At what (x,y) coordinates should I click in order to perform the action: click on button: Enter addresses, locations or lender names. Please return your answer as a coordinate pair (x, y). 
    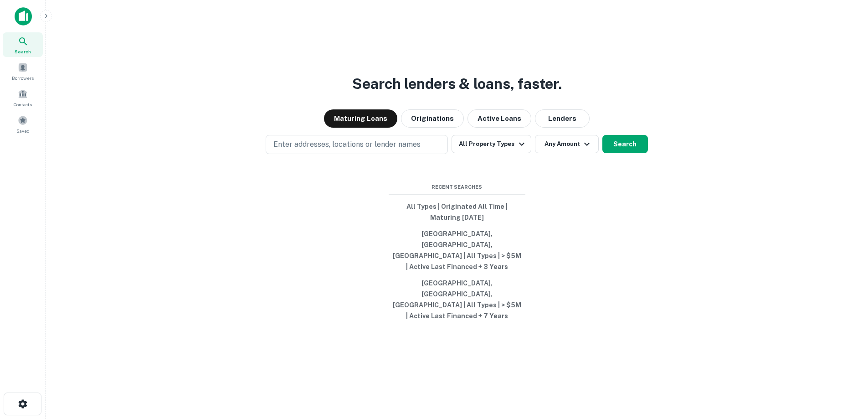
    Looking at the image, I should click on (357, 145).